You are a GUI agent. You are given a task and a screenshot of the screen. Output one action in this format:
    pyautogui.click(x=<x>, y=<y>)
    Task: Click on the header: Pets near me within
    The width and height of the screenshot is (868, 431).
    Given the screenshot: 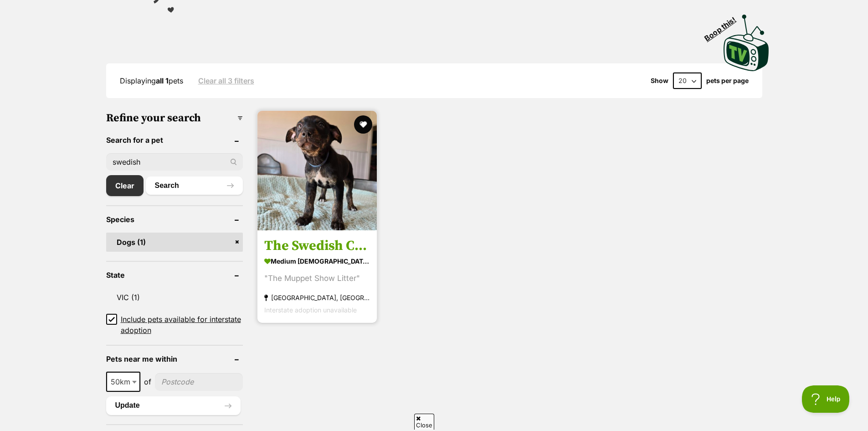 What is the action you would take?
    pyautogui.click(x=174, y=359)
    